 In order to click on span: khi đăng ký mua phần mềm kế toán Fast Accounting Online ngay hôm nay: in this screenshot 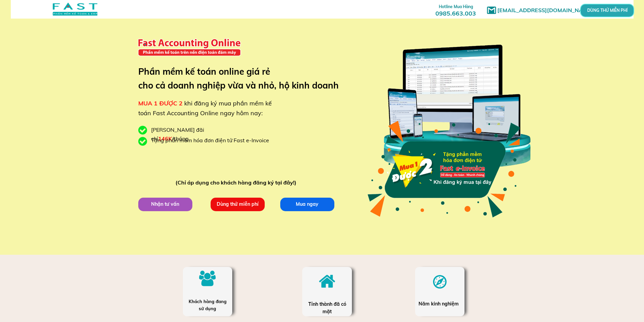, I will do `click(205, 108)`.